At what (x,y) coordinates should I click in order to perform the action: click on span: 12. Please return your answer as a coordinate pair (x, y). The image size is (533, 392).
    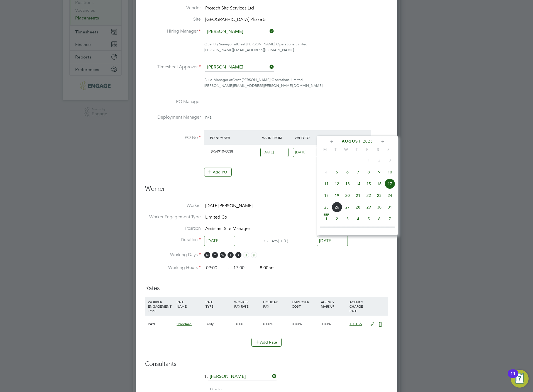
    Looking at the image, I should click on (369, 230).